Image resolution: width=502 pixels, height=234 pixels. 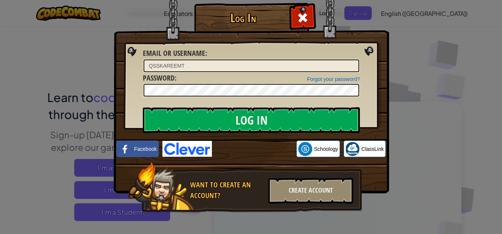 What do you see at coordinates (187, 148) in the screenshot?
I see `img: clever-logo-blue.png` at bounding box center [187, 148].